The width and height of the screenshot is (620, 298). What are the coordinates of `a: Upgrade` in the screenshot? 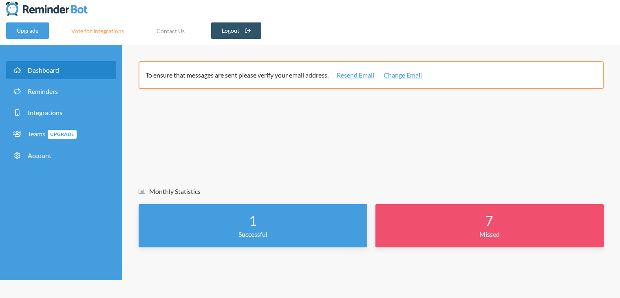 It's located at (27, 31).